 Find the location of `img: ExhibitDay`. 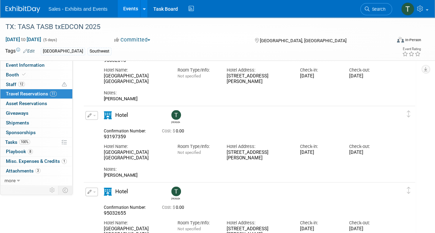

img: ExhibitDay is located at coordinates (23, 9).